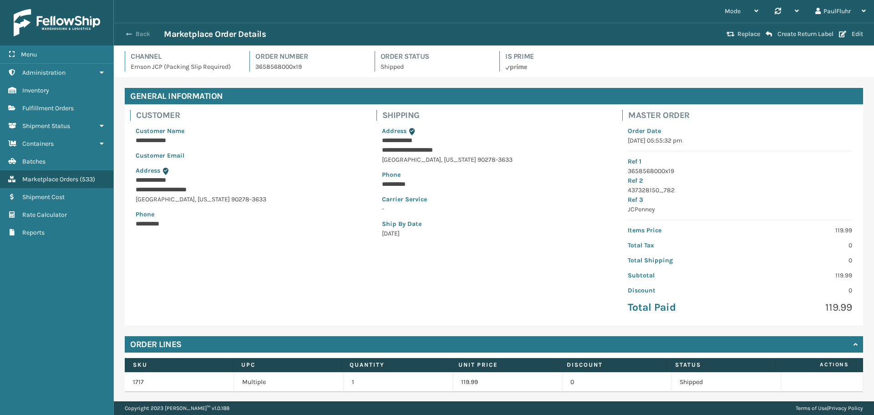 Image resolution: width=874 pixels, height=415 pixels. Describe the element at coordinates (184, 66) in the screenshot. I see `p: Emson JCP (Packing Slip Required)` at that location.